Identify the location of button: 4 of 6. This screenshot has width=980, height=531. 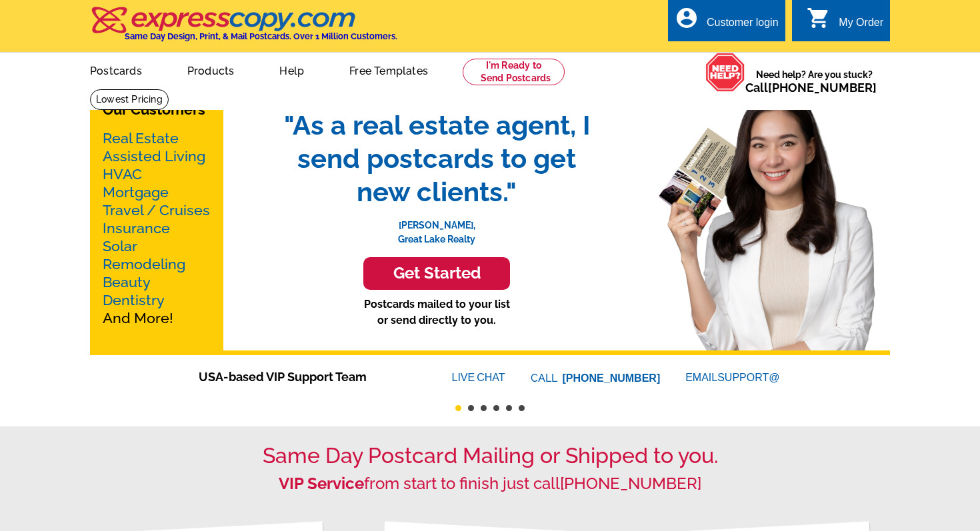
(496, 408).